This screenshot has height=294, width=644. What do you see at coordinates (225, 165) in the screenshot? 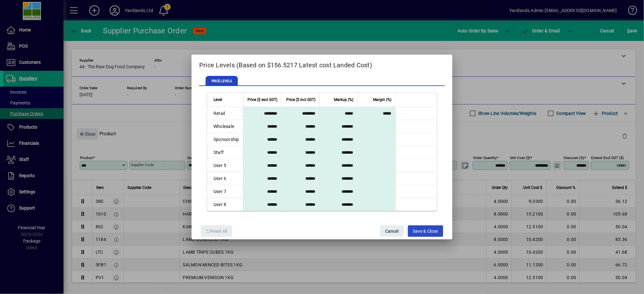
I see `td: User 5` at bounding box center [225, 165].